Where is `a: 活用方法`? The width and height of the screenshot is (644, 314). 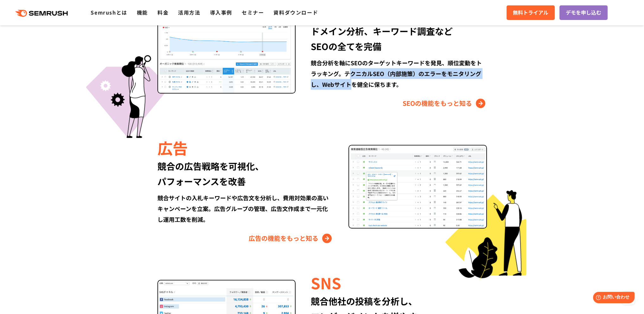 a: 活用方法 is located at coordinates (189, 12).